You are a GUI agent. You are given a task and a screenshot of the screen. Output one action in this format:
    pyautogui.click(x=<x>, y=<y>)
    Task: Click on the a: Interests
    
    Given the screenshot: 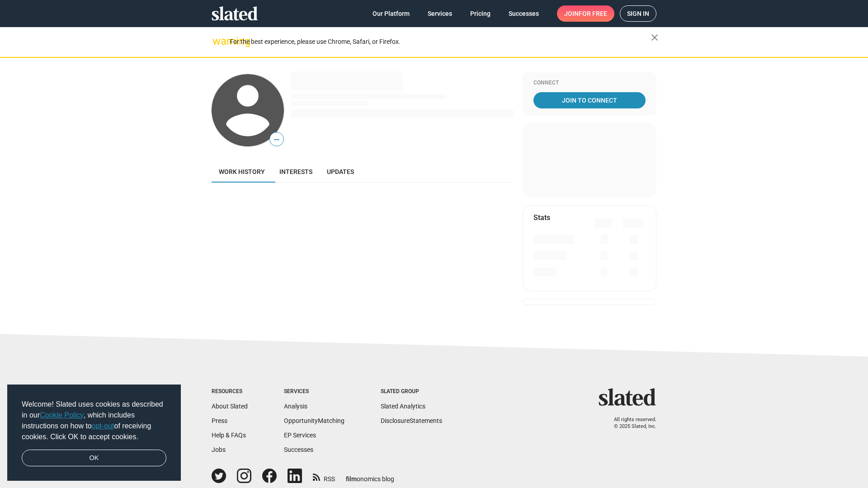 What is the action you would take?
    pyautogui.click(x=296, y=172)
    